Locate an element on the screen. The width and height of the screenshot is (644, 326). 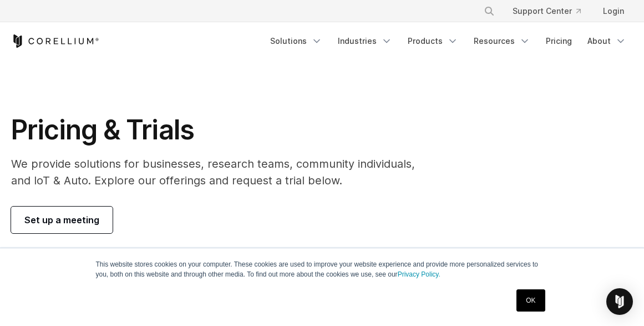
a: Solutions is located at coordinates (296, 41).